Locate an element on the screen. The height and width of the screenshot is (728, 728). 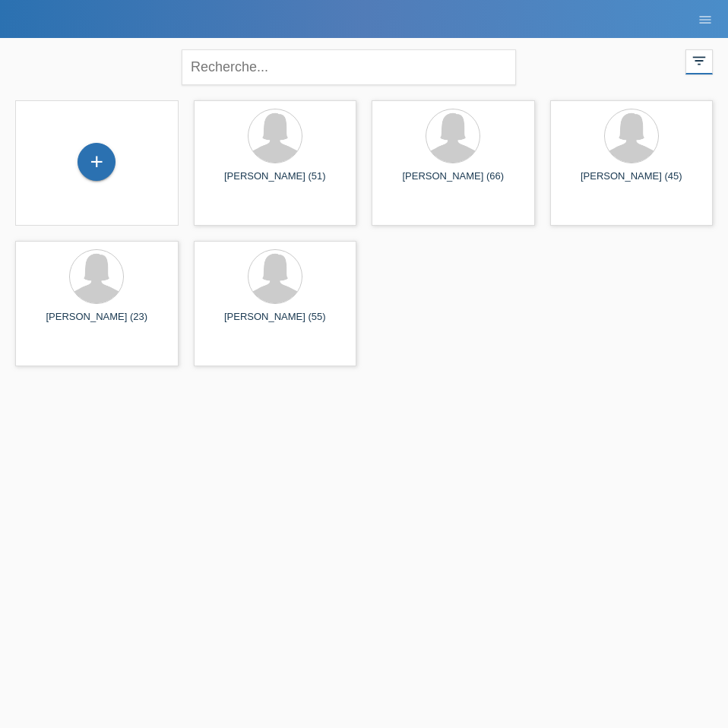
input: Recherche... is located at coordinates (349, 66).